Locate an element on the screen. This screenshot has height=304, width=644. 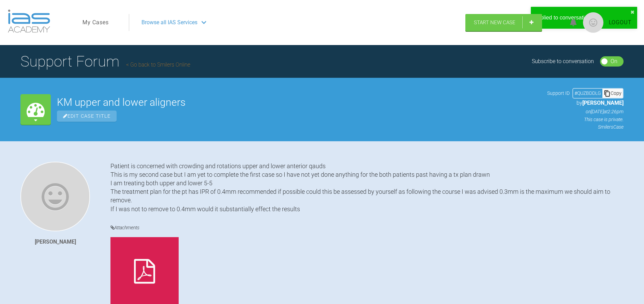
a: Go back to Smilers Online is located at coordinates (158, 65).